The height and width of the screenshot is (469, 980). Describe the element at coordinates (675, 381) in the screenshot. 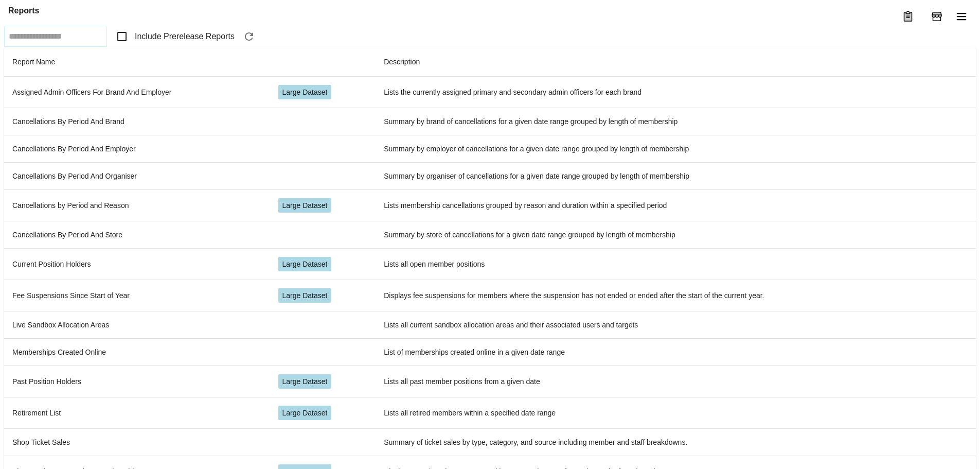

I see `td: Lists all past member positions from a given date` at that location.